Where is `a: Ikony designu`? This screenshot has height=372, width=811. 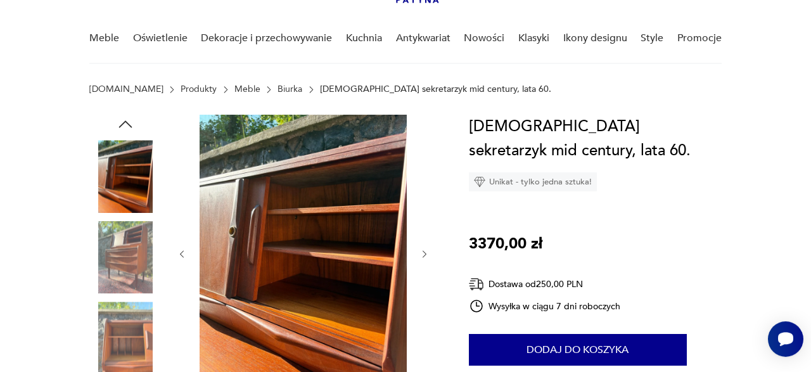 a: Ikony designu is located at coordinates (595, 38).